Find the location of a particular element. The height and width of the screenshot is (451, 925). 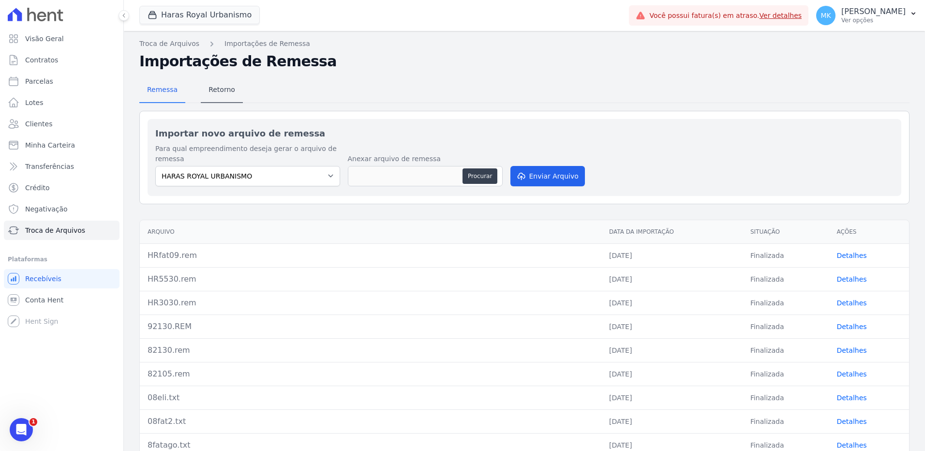

a: Parcelas is located at coordinates (61, 81).